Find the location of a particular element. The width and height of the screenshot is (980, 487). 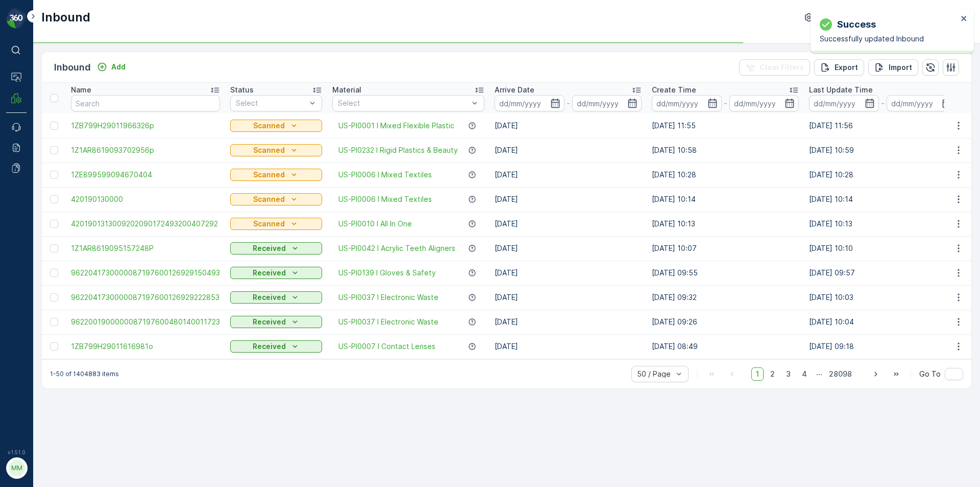

p: 1-50 of 1404883 items is located at coordinates (84, 374).